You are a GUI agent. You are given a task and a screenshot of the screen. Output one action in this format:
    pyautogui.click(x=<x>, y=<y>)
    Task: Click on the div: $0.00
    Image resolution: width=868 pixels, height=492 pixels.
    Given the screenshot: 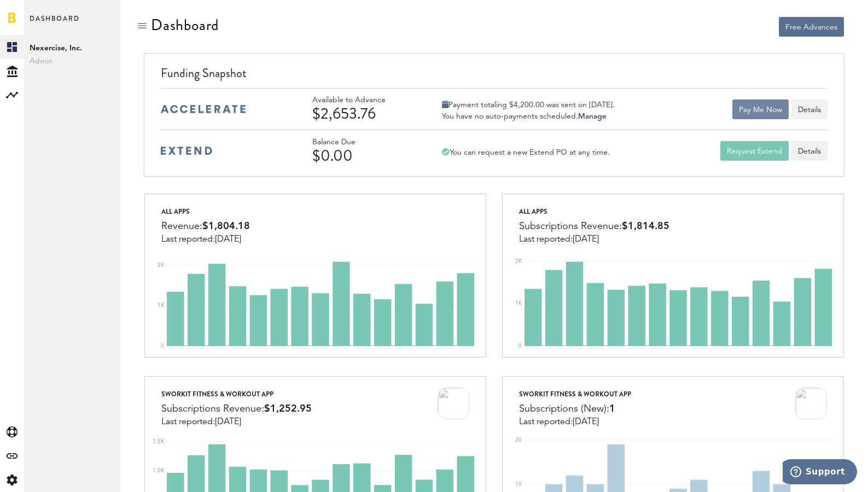 What is the action you would take?
    pyautogui.click(x=364, y=156)
    